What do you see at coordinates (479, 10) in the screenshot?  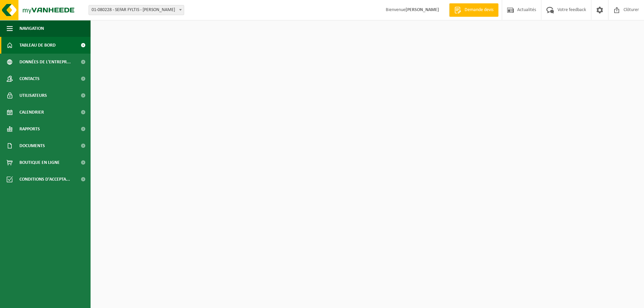 I see `span: Demande devis` at bounding box center [479, 10].